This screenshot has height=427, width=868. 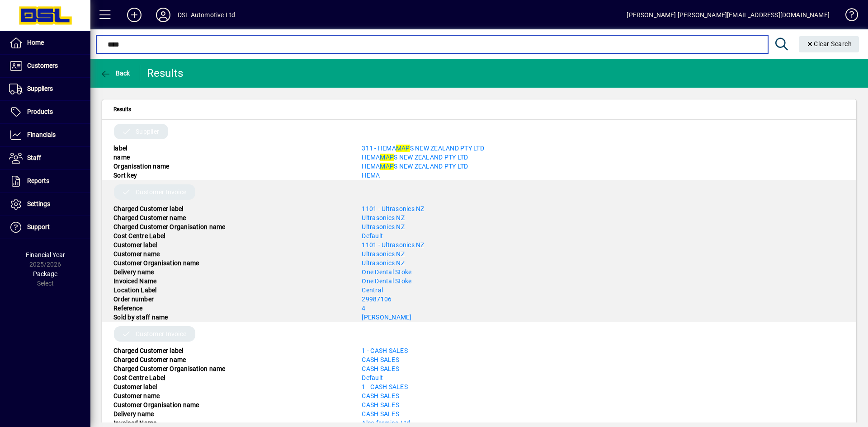 I want to click on div: label, so click(x=231, y=148).